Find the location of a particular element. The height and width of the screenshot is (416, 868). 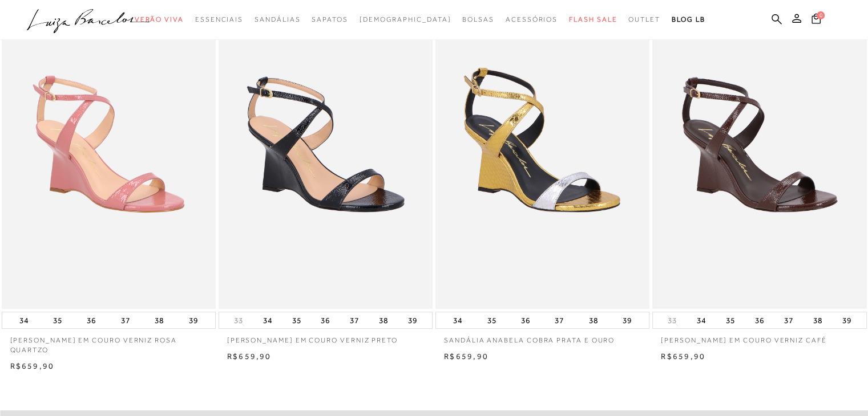

span: Essenciais is located at coordinates (219, 19).